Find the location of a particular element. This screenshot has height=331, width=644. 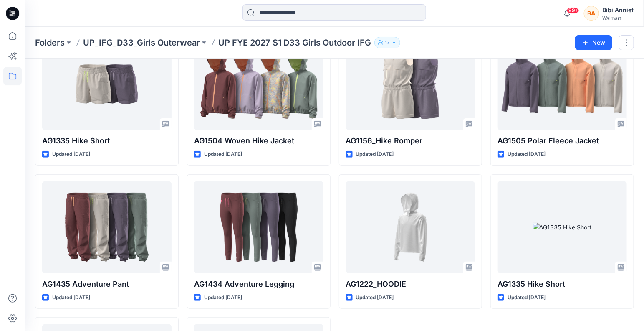

p: Folders is located at coordinates (49, 42).